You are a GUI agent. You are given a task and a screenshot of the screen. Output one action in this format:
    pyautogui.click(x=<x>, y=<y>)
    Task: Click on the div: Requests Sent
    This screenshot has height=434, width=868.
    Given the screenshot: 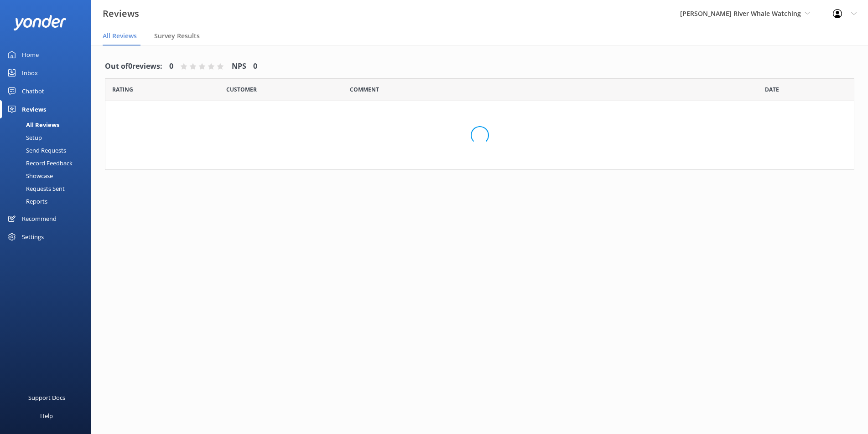 What is the action you would take?
    pyautogui.click(x=35, y=189)
    